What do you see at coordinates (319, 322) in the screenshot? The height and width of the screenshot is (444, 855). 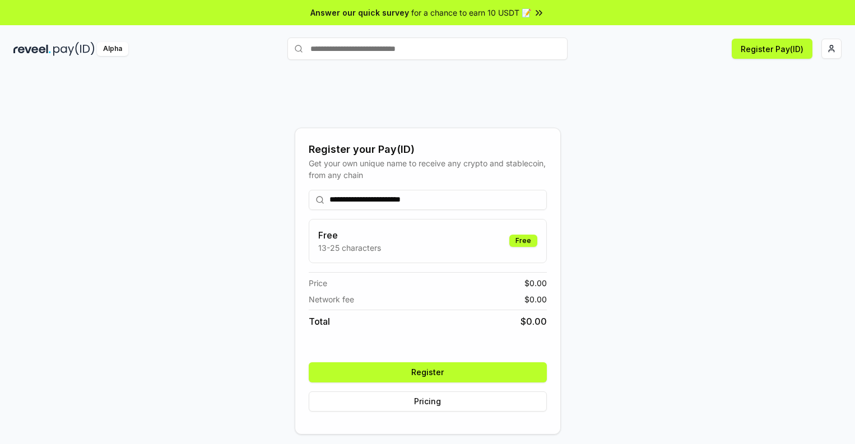 I see `span: Total` at bounding box center [319, 322].